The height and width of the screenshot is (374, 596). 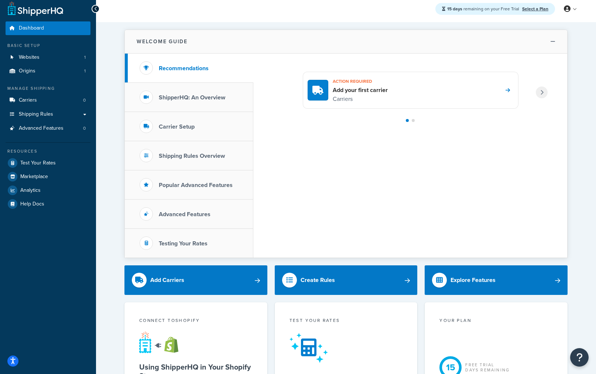 What do you see at coordinates (346, 280) in the screenshot?
I see `a: Create Rules` at bounding box center [346, 280].